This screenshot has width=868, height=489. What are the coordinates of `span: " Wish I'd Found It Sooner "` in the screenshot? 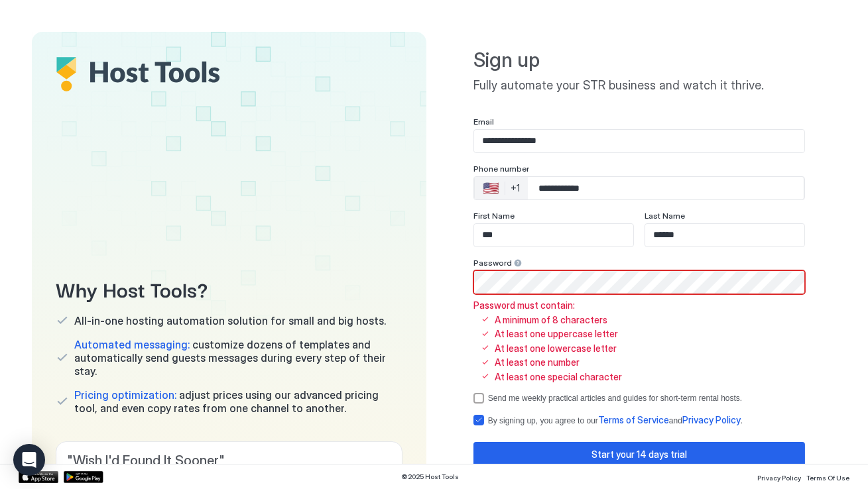 It's located at (229, 460).